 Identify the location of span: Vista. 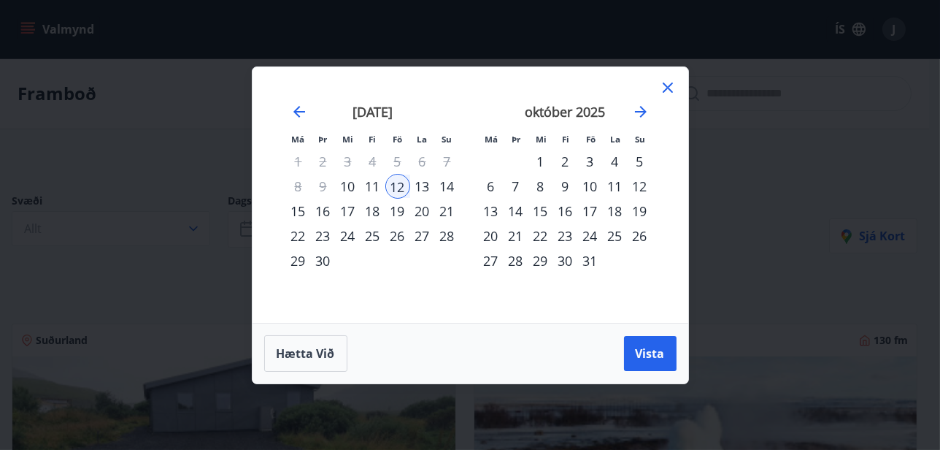
(650, 353).